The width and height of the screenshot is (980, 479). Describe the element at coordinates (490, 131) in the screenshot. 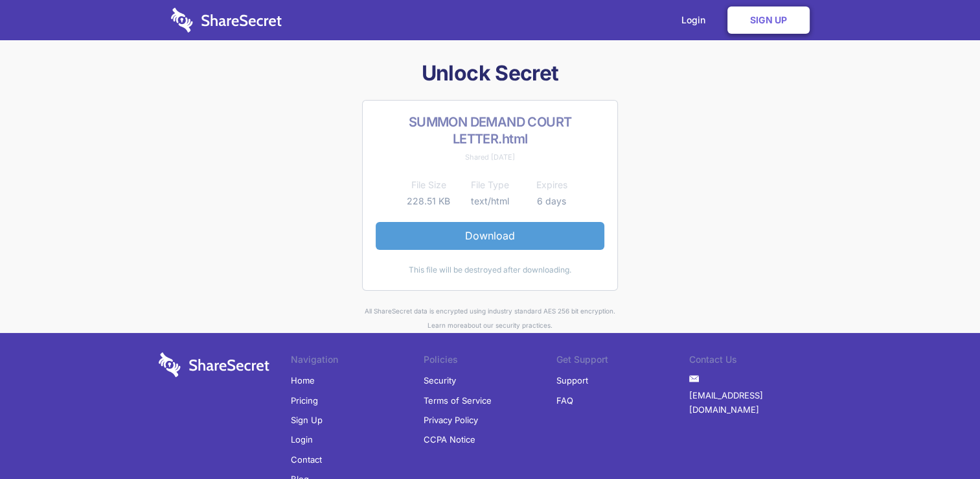

I see `h2: SUMMON DEMAND COURT LETTER.html` at that location.